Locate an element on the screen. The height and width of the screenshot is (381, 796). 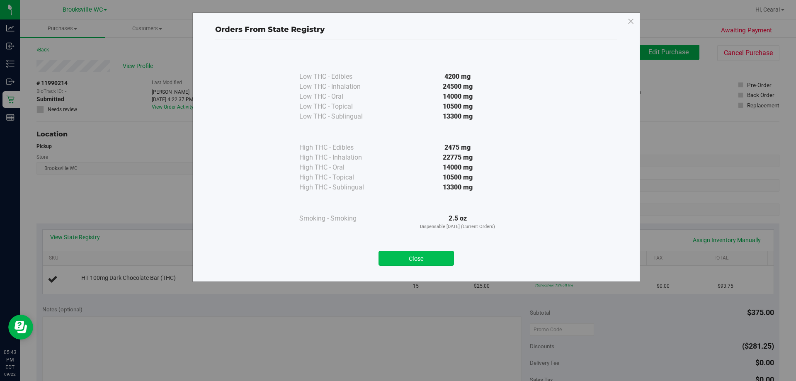
div: High THC - Topical is located at coordinates (341, 177).